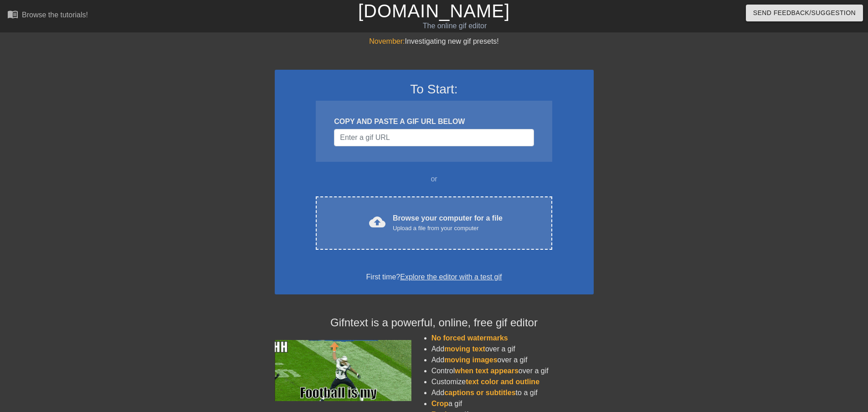 This screenshot has height=412, width=868. I want to click on div: COPY AND PASTE A GIF URL BELOW, so click(434, 122).